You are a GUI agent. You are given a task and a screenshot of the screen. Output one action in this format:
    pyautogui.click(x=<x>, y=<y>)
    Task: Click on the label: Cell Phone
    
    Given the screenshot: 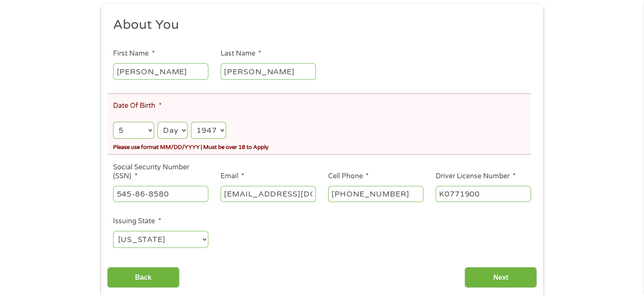 What is the action you would take?
    pyautogui.click(x=348, y=176)
    